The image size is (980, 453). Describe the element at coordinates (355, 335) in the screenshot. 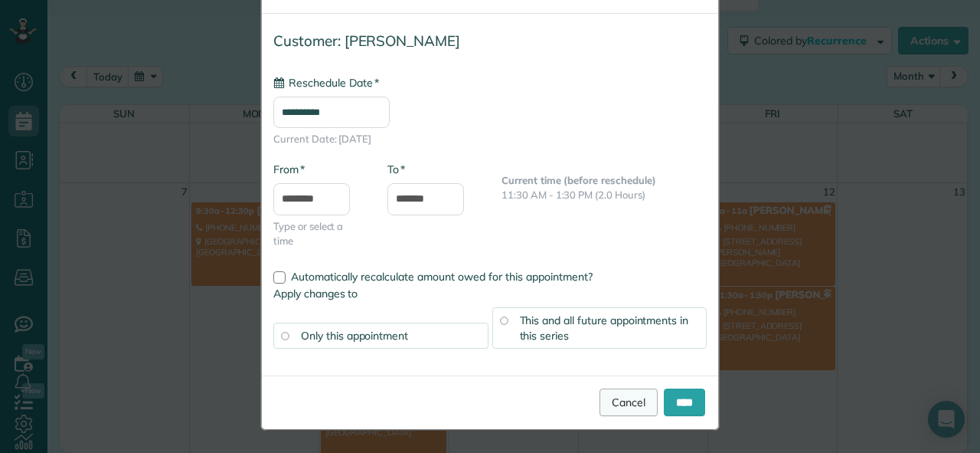

I see `span: Only this appointment` at that location.